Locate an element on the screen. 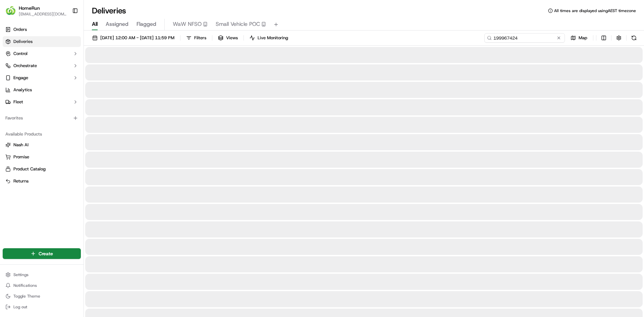 This screenshot has height=317, width=644. button: Nash AI is located at coordinates (42, 145).